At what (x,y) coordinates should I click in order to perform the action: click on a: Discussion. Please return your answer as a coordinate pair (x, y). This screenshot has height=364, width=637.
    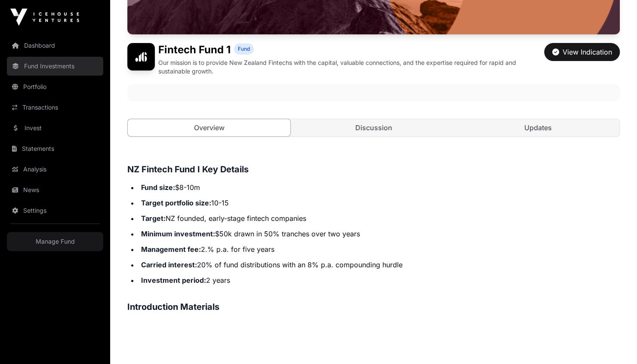
    Looking at the image, I should click on (373, 127).